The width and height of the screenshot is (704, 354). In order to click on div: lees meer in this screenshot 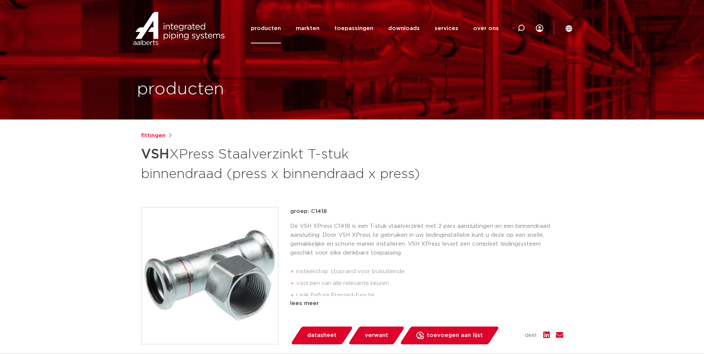, I will do `click(427, 304)`.